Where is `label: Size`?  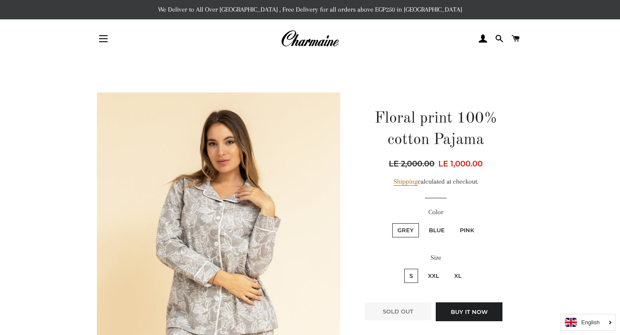
label: Size is located at coordinates (435, 258).